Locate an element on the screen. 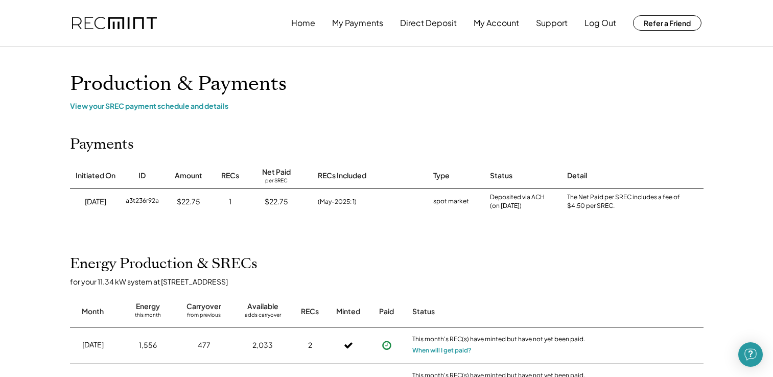  button: Payment approved, but not yet initiated. is located at coordinates (387, 346).